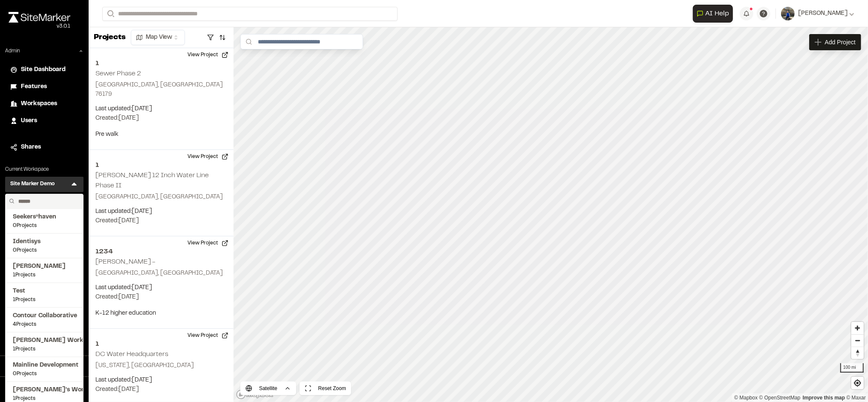 The image size is (868, 402). Describe the element at coordinates (713, 14) in the screenshot. I see `button: Open AI Assistant` at that location.